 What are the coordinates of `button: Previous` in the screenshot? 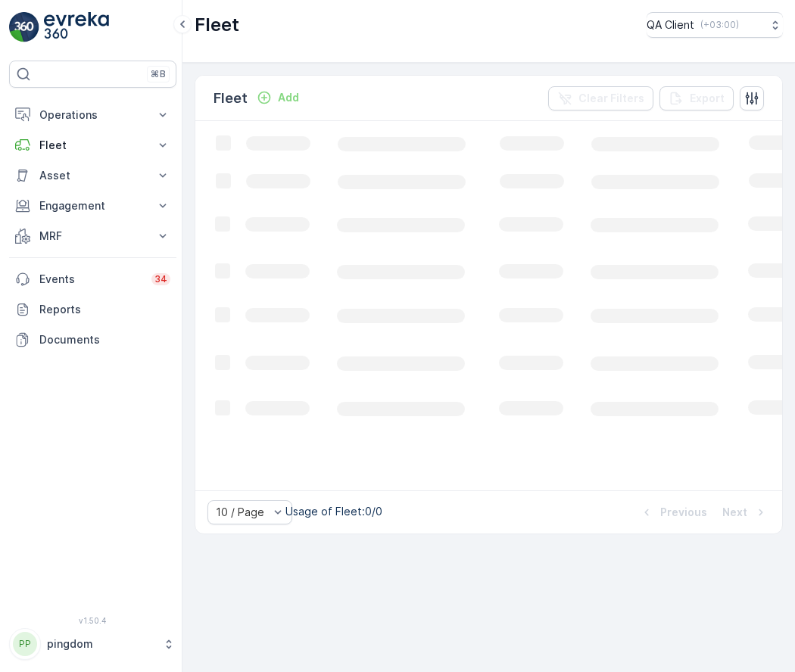 It's located at (673, 513).